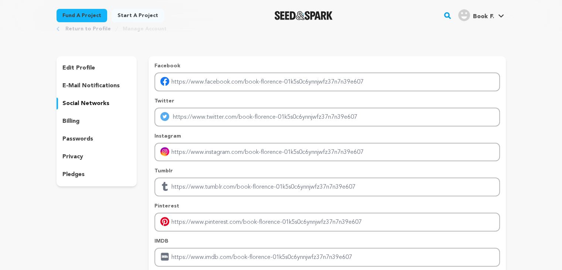  I want to click on input: Enter instagram handle link, so click(327, 152).